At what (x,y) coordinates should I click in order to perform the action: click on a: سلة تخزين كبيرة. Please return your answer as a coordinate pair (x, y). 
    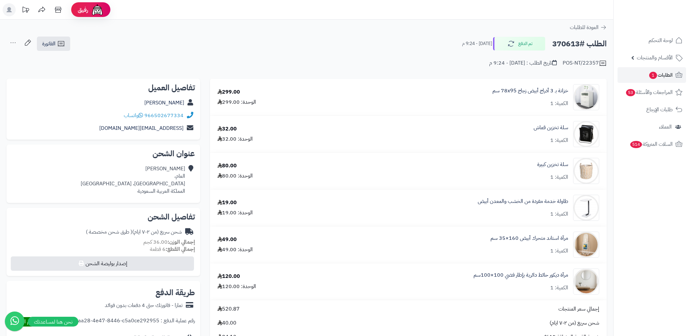
    Looking at the image, I should click on (552, 165).